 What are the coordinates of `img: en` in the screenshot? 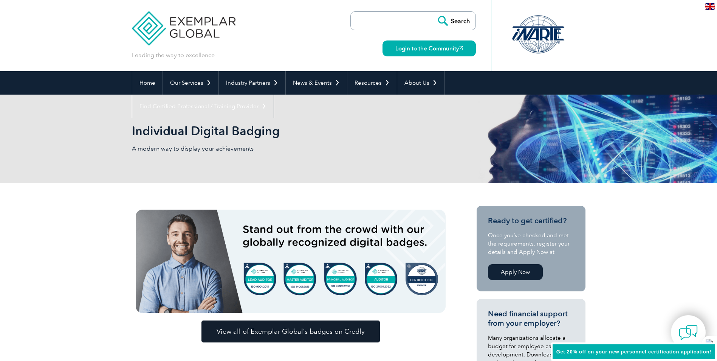 It's located at (710, 6).